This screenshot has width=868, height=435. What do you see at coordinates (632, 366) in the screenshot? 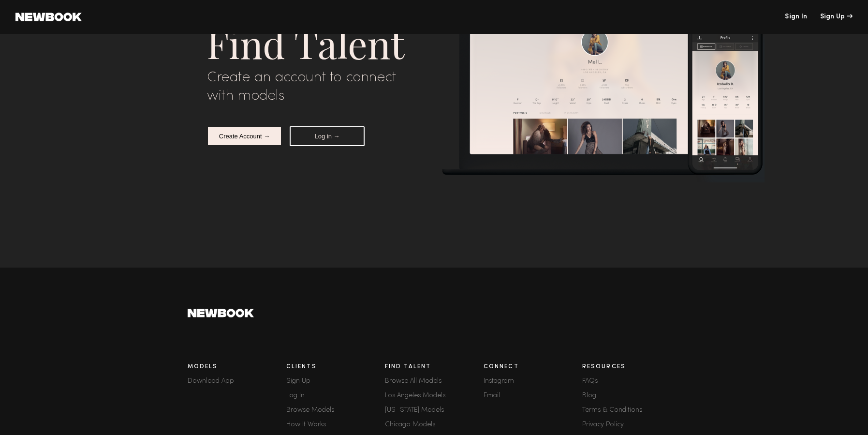
I see `h3: Resources` at bounding box center [632, 366].